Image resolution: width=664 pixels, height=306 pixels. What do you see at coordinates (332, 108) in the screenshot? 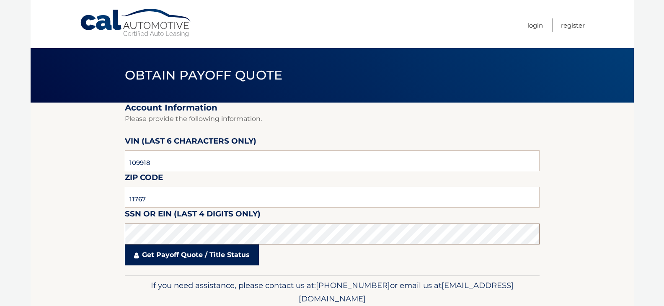
I see `h2: Account Information` at bounding box center [332, 108].